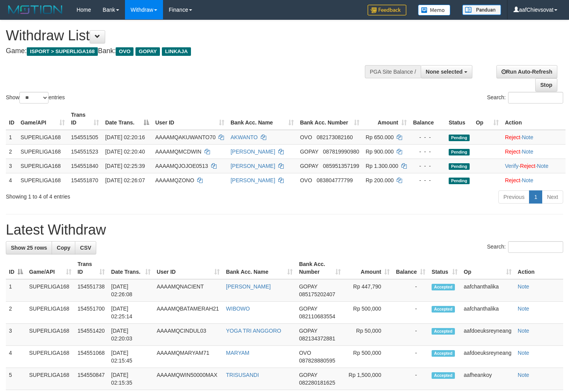 The width and height of the screenshot is (569, 392). I want to click on th: Action, so click(534, 119).